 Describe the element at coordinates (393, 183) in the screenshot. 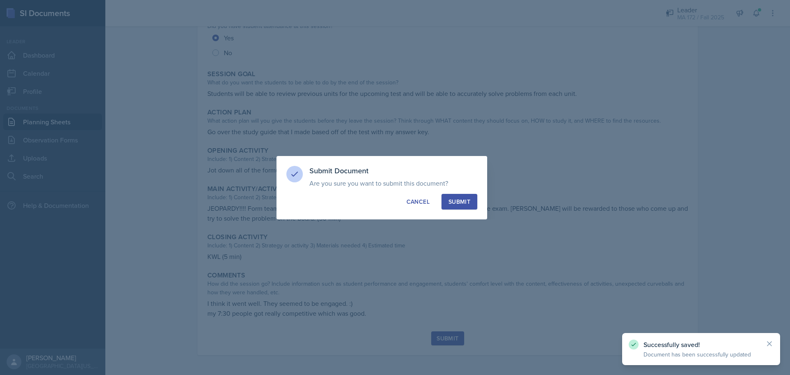

I see `p: Are you sure you want to submit this document?` at that location.